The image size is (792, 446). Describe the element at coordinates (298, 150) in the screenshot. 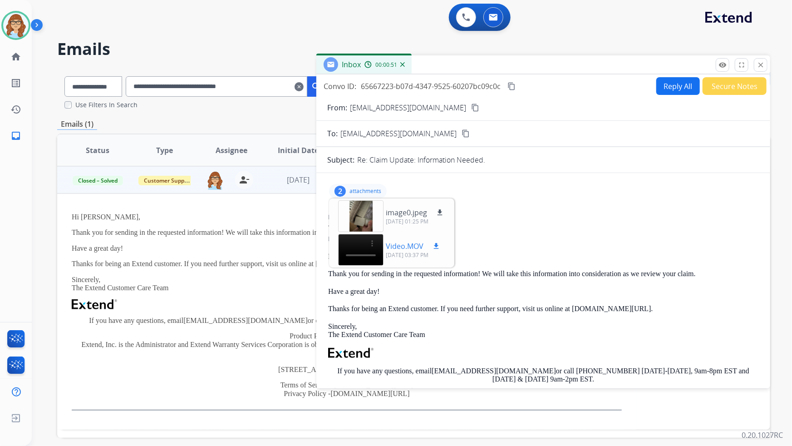

I see `span: Initial Date` at that location.